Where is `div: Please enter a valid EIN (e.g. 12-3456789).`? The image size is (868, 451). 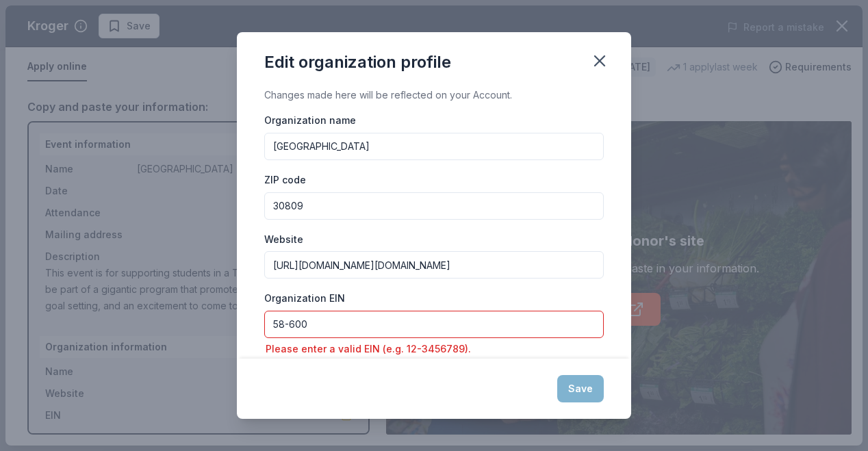 div: Please enter a valid EIN (e.g. 12-3456789). is located at coordinates (434, 350).